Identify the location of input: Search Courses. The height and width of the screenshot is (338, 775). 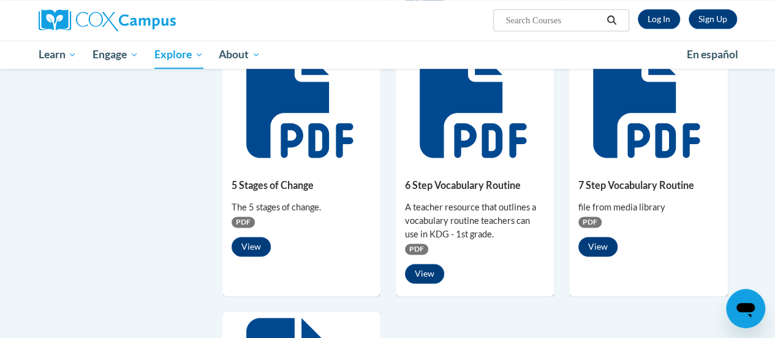
(554, 20).